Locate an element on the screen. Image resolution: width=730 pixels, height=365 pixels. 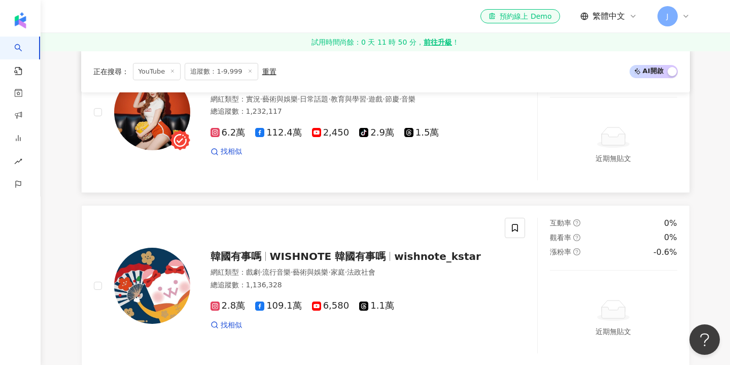
img: logo icon is located at coordinates (20, 20).